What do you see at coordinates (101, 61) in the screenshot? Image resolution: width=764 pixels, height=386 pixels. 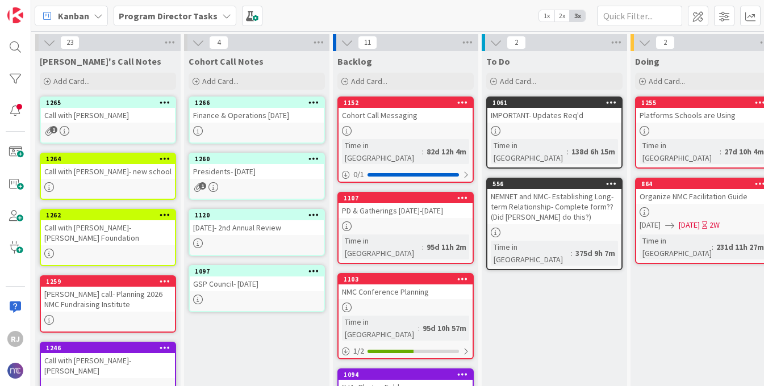 I see `span: Ros's Call Notes` at bounding box center [101, 61].